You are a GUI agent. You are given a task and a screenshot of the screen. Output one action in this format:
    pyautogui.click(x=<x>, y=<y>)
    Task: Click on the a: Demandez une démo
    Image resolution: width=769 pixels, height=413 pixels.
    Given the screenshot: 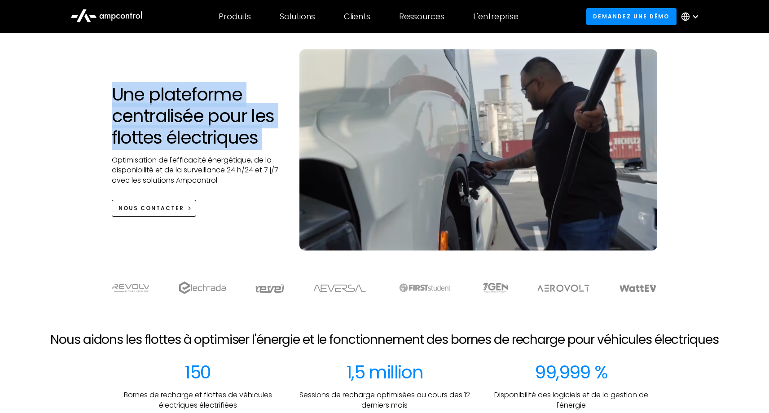 What is the action you would take?
    pyautogui.click(x=631, y=16)
    